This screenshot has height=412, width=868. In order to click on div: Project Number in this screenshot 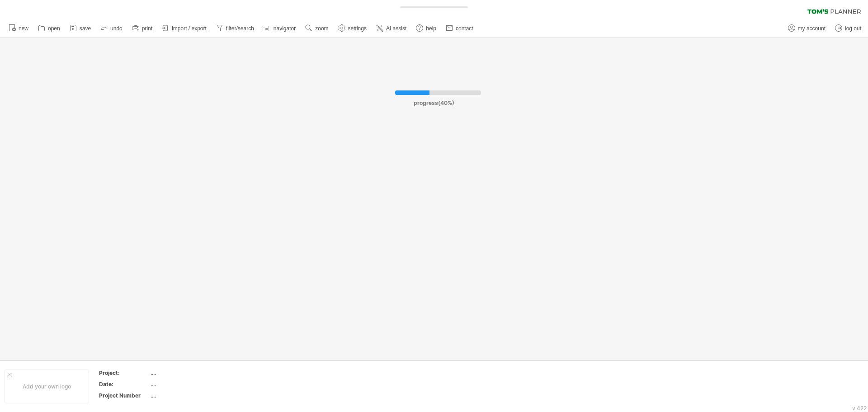, I will do `click(124, 395)`.